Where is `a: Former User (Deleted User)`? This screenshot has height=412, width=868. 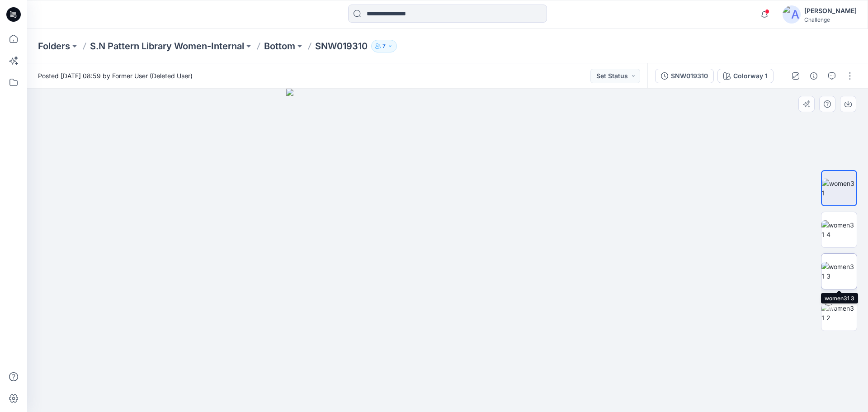
a: Former User (Deleted User) is located at coordinates (153, 76).